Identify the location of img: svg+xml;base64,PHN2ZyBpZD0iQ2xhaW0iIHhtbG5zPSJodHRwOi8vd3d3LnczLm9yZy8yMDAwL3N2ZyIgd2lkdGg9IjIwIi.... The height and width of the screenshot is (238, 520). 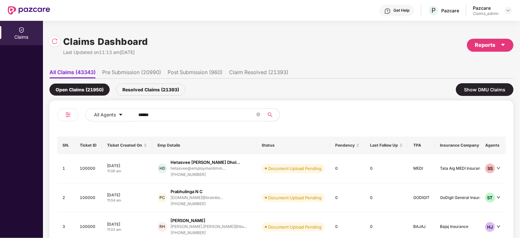
(21, 30).